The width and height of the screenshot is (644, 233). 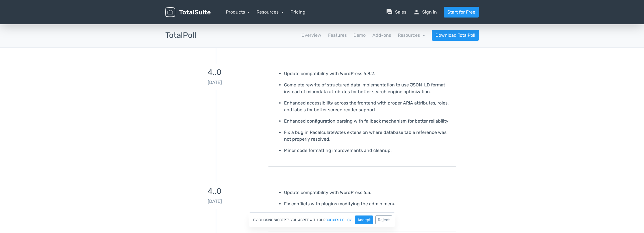 What do you see at coordinates (461, 12) in the screenshot?
I see `a: Start for Free` at bounding box center [461, 12].